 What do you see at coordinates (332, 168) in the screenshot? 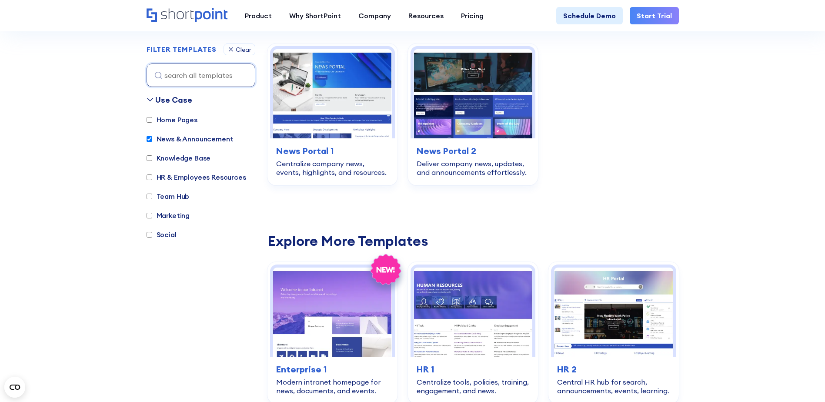
I see `div: Centralize company news, events, highlights, and resources.` at bounding box center [332, 168].